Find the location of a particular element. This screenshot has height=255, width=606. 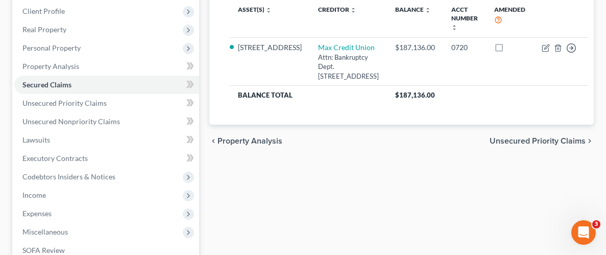

span: Secured Claims is located at coordinates (47, 84).